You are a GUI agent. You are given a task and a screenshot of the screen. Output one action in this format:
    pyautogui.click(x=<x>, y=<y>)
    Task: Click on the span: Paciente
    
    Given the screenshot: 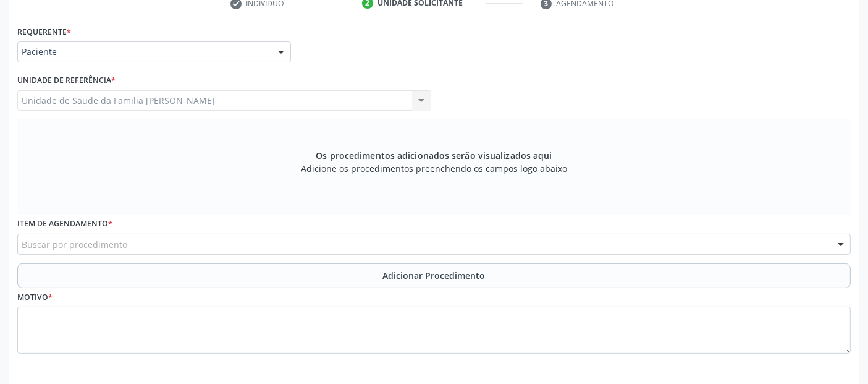 What is the action you would take?
    pyautogui.click(x=143, y=52)
    